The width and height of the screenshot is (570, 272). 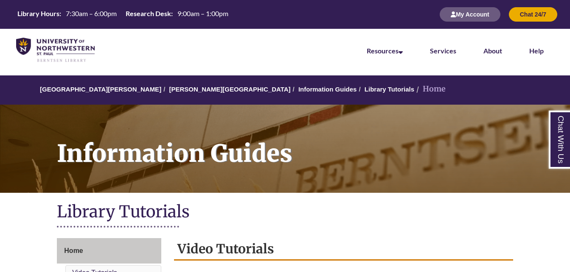 I want to click on a: My Account, so click(x=470, y=14).